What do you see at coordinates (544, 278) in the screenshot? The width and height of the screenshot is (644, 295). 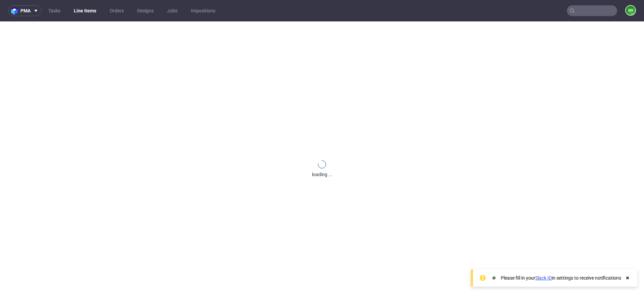 I see `a: Slack ID` at bounding box center [544, 278].